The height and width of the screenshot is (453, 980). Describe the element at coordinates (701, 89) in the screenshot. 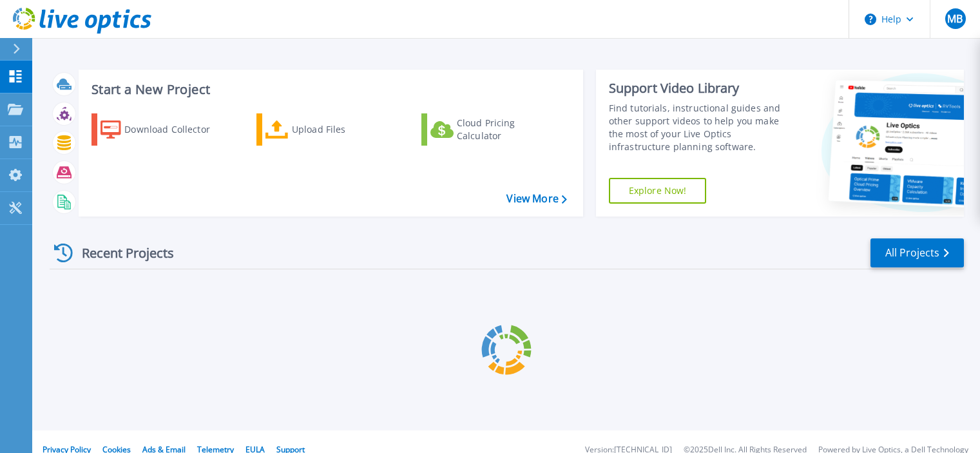

I see `div: Support Video Library` at that location.